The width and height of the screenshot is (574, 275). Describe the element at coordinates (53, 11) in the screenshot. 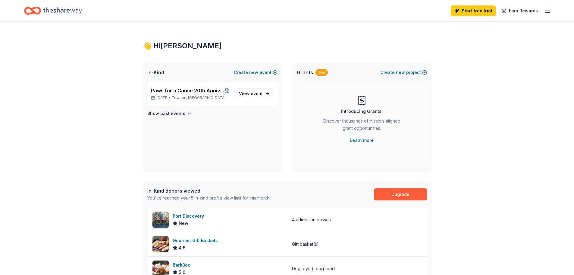

I see `a: Home` at that location.